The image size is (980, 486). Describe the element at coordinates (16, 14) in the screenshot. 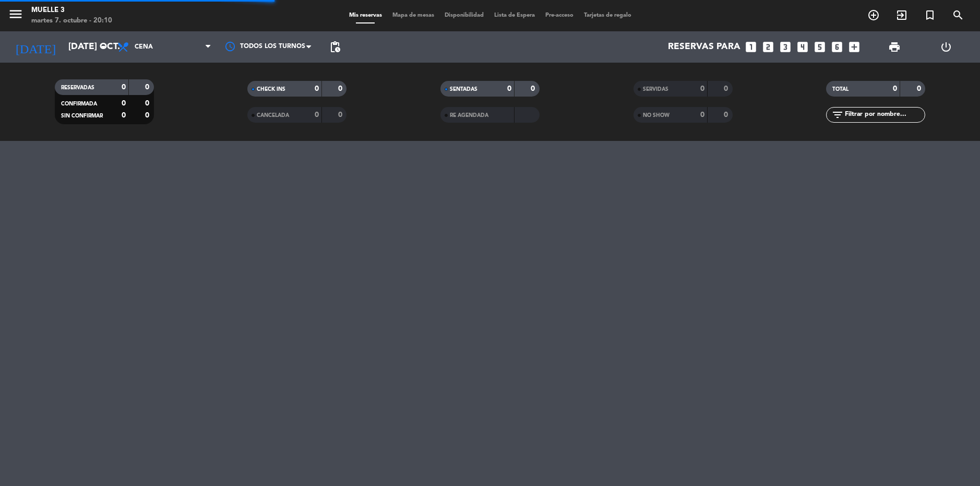

I see `i: menu` at that location.